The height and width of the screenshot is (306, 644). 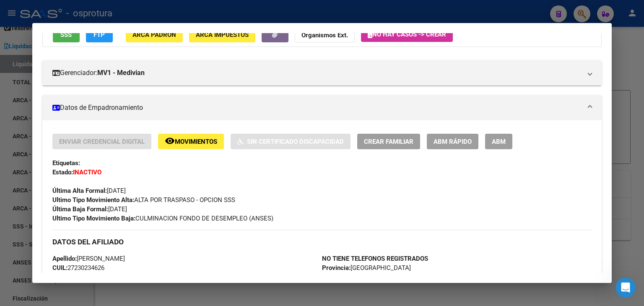 I want to click on strong: Ultimo Tipo Movimiento Alta:, so click(x=93, y=200).